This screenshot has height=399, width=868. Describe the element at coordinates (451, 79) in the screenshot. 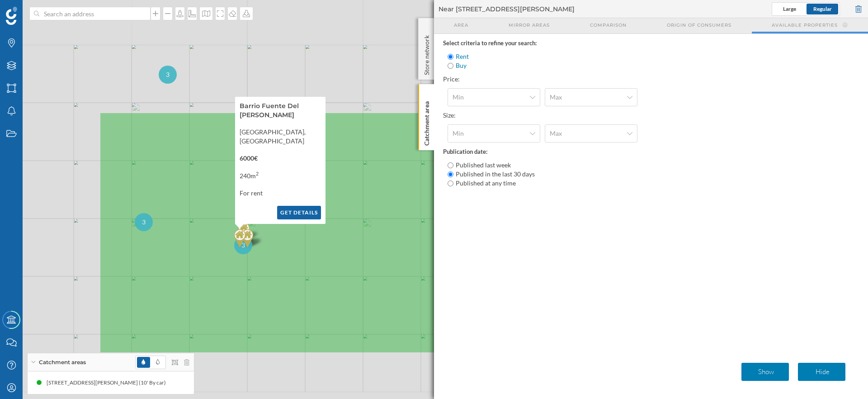

I see `span: Price:` at that location.